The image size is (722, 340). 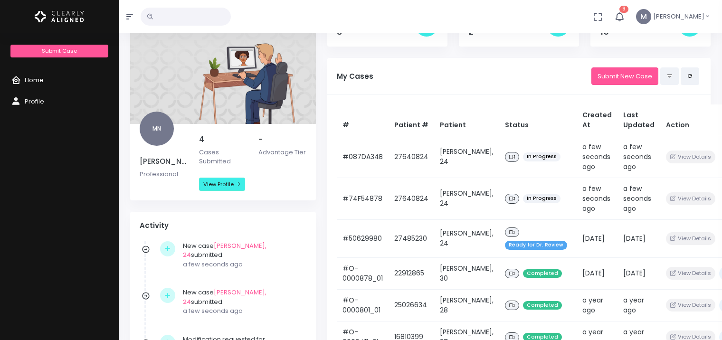 What do you see at coordinates (223, 140) in the screenshot?
I see `h5: 4` at bounding box center [223, 140].